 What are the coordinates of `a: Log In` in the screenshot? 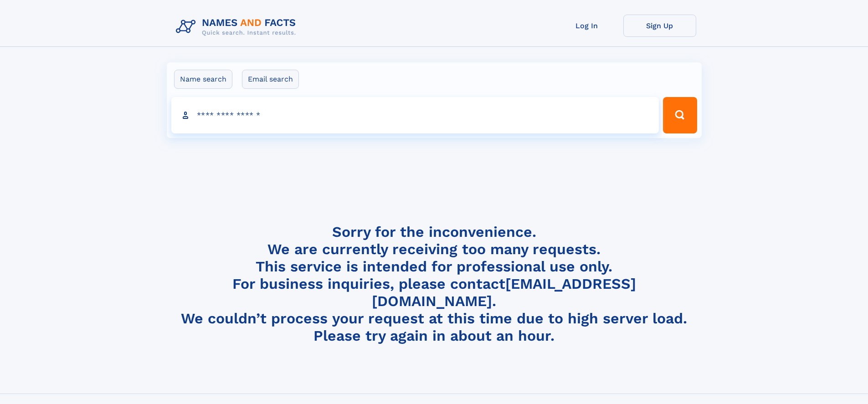 It's located at (587, 25).